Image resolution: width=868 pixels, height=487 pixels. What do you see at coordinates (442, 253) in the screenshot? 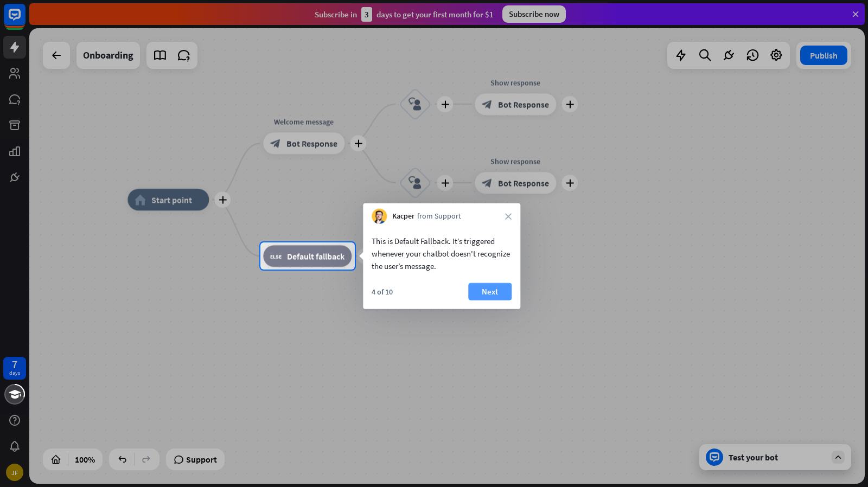
I see `div: This is Default Fallback. It’s triggered whenever your chatbot doesn't recognize the user’s message.` at bounding box center [442, 253].